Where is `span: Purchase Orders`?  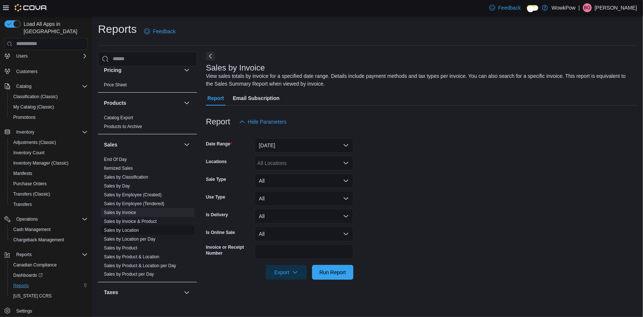 span: Purchase Orders is located at coordinates (49, 184).